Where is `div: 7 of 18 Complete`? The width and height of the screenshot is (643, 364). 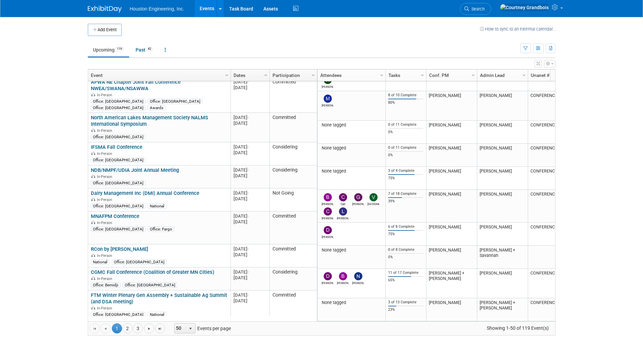 div: 7 of 18 Complete is located at coordinates (406, 194).